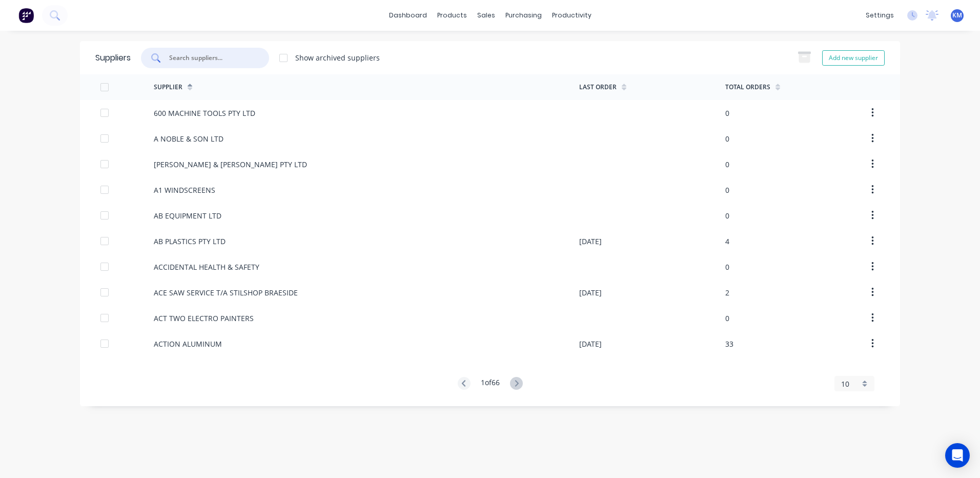  What do you see at coordinates (206, 266) in the screenshot?
I see `div: ACCIDENTAL HEALTH & SAFETY` at bounding box center [206, 266].